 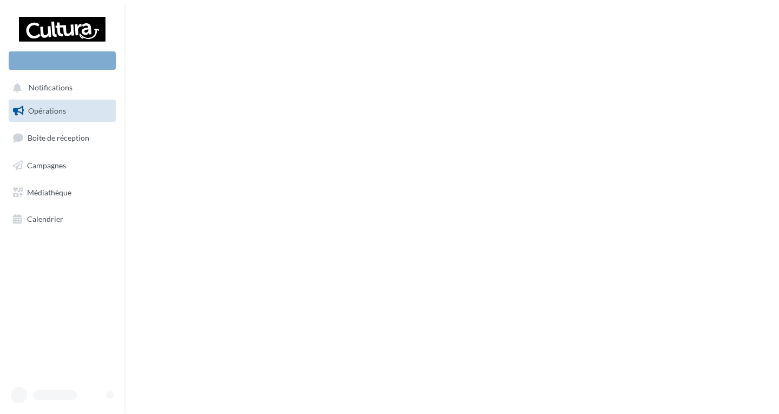 What do you see at coordinates (49, 192) in the screenshot?
I see `span: Médiathèque` at bounding box center [49, 192].